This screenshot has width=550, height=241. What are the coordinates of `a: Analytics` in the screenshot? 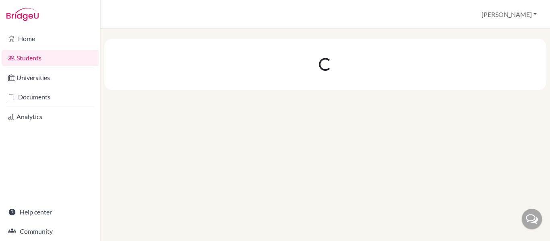 It's located at (50, 117).